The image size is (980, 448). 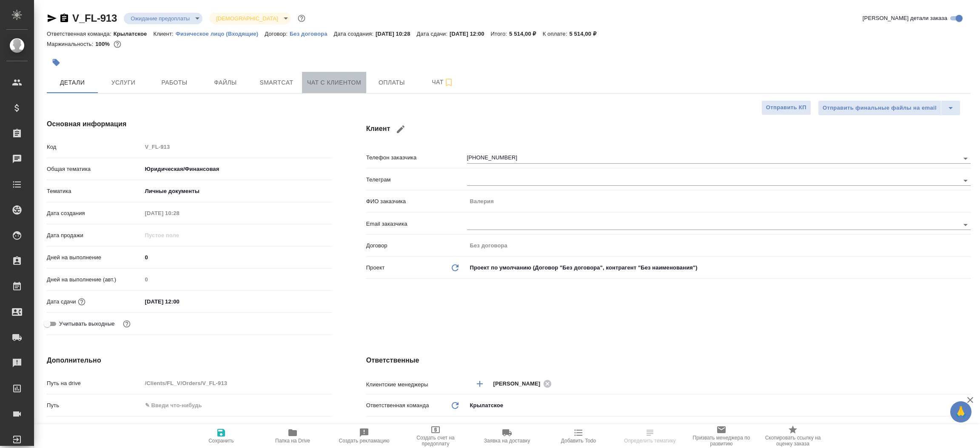 I want to click on button: Отправить финальные файлы на email, so click(x=879, y=108).